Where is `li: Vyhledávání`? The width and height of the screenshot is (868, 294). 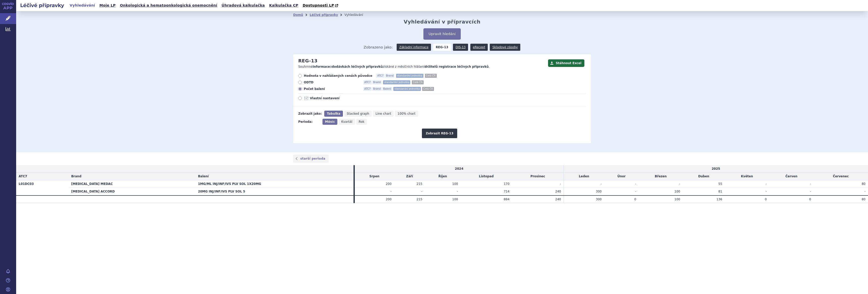
li: Vyhledávání is located at coordinates (357, 15).